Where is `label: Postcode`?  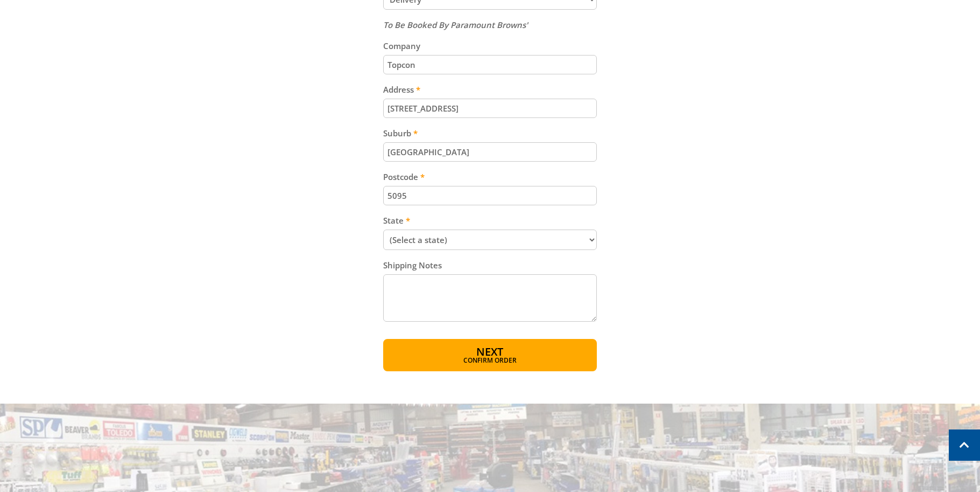
label: Postcode is located at coordinates (490, 177).